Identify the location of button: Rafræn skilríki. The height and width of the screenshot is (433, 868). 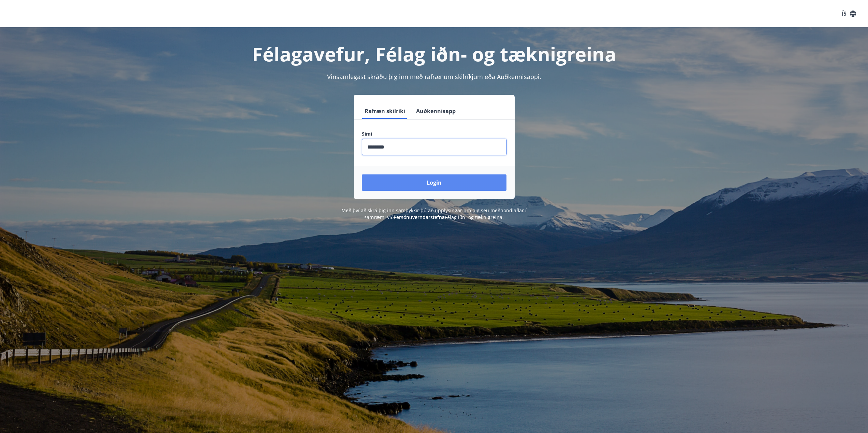
(385, 111).